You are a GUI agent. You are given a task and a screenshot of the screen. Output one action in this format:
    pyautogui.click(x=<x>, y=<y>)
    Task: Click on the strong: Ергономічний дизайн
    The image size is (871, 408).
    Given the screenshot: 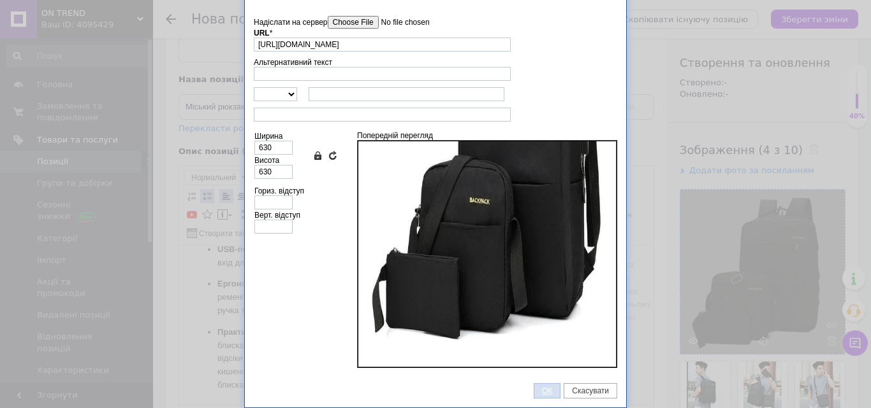 What is the action you would take?
    pyautogui.click(x=82, y=38)
    